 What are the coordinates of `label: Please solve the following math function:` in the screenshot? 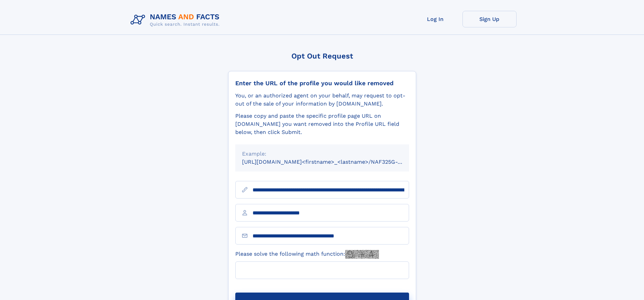 It's located at (307, 255).